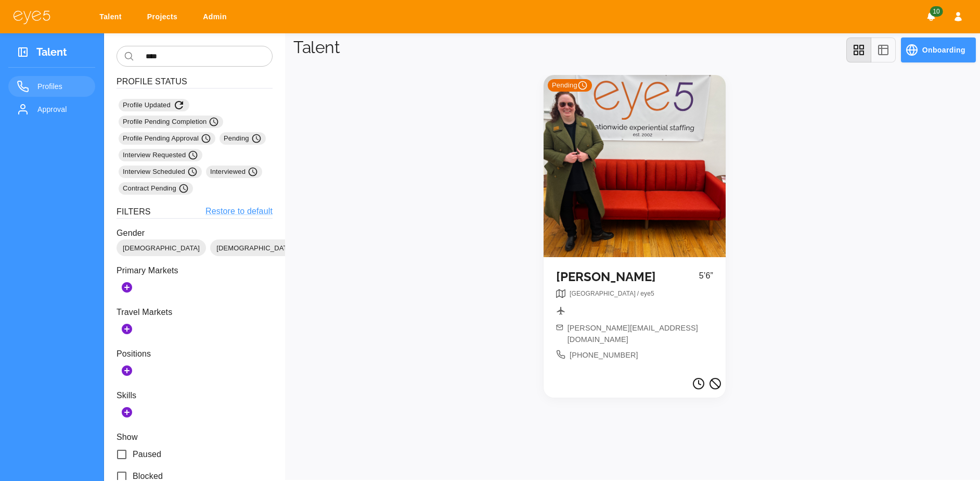 This screenshot has width=980, height=481. I want to click on p: Travel Markets, so click(195, 313).